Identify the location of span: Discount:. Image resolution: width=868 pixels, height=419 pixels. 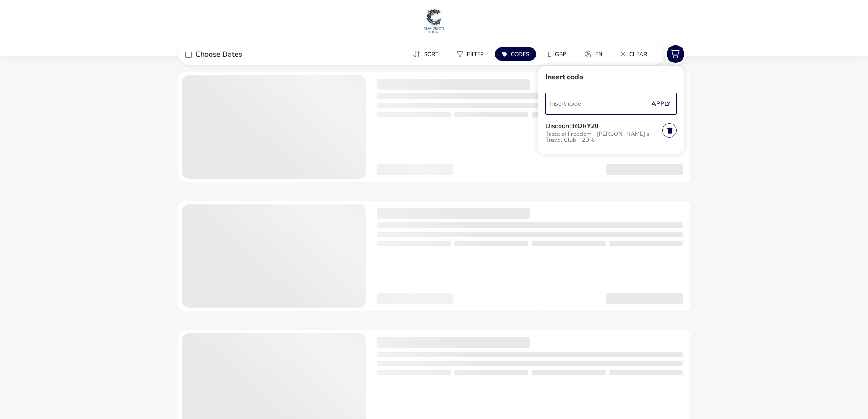
(559, 126).